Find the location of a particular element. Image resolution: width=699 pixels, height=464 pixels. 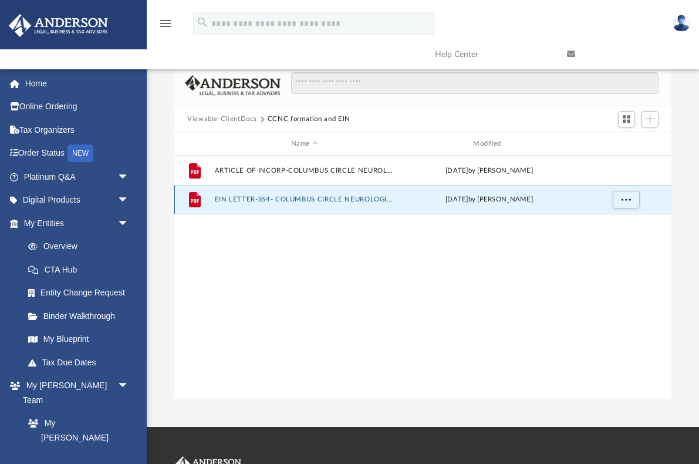

button: Viewable-ClientDocs is located at coordinates (222, 119).